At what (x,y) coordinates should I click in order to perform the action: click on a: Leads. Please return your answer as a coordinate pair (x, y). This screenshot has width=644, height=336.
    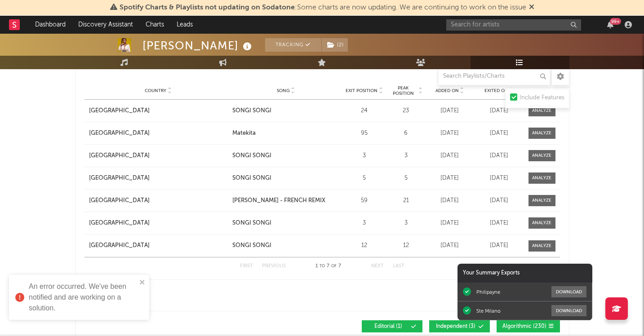
    Looking at the image, I should click on (185, 24).